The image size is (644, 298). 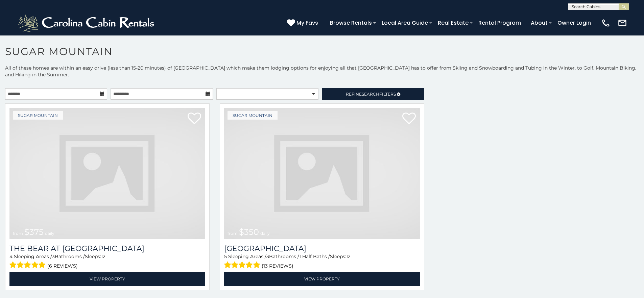 I want to click on a: Real Estate, so click(x=453, y=23).